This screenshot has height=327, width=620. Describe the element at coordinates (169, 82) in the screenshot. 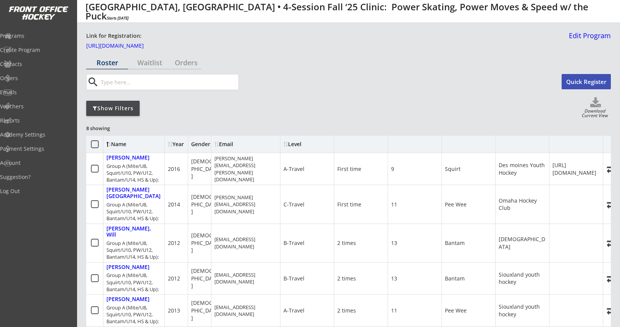

I see `input: Type here...` at that location.